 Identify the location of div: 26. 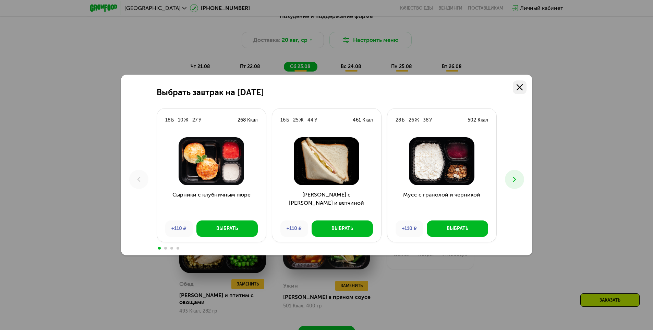
(411, 120).